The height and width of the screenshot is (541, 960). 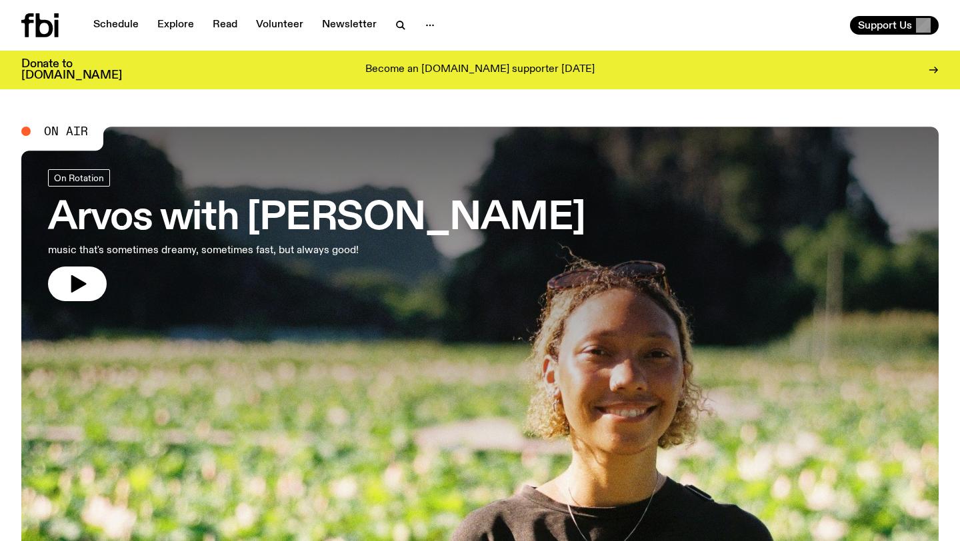 I want to click on a: Newsletter, so click(x=349, y=25).